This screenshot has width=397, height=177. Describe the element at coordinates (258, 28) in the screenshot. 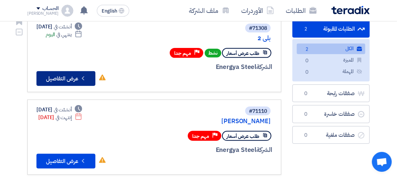

I see `div: #71308` at that location.